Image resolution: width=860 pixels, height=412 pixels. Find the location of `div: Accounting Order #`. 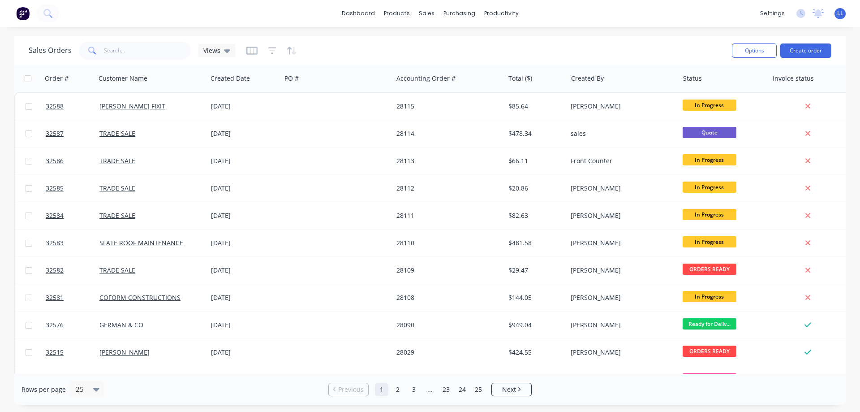

div: Accounting Order # is located at coordinates (426, 78).